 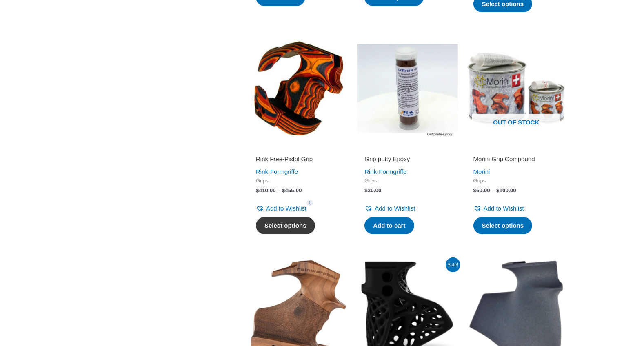 What do you see at coordinates (482, 190) in the screenshot?
I see `bdi: 60.00` at bounding box center [482, 190].